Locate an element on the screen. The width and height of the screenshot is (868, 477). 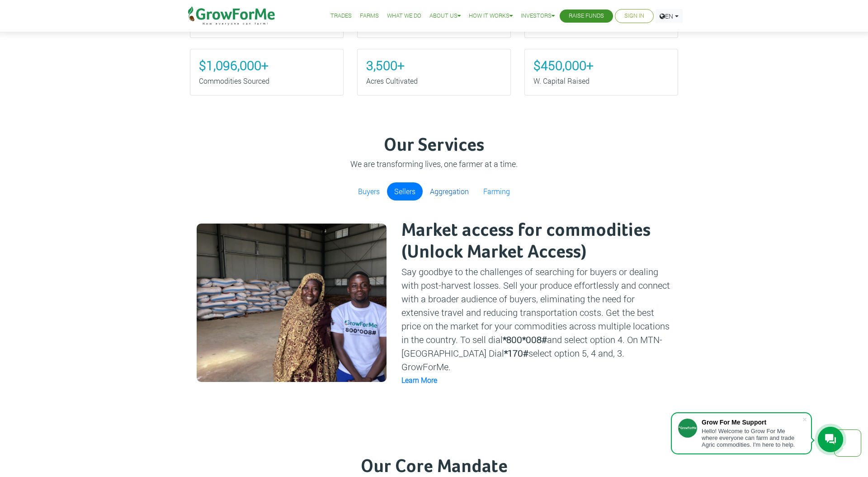
b: $1,096,000+ is located at coordinates (234, 65).